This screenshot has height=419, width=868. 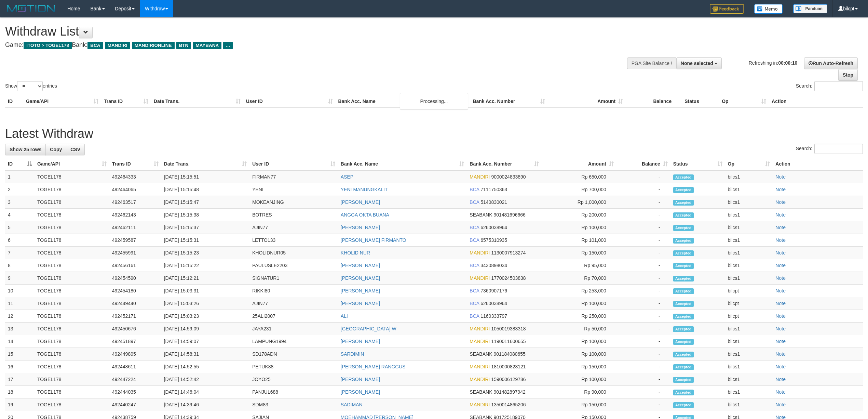 What do you see at coordinates (434, 133) in the screenshot?
I see `h1: Latest Withdraw` at bounding box center [434, 133].